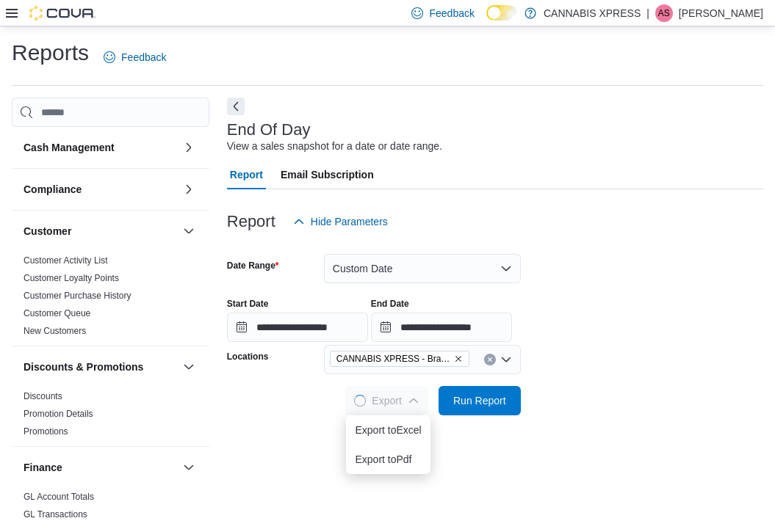 The height and width of the screenshot is (532, 775). What do you see at coordinates (55, 515) in the screenshot?
I see `a: GL Transactions` at bounding box center [55, 515].